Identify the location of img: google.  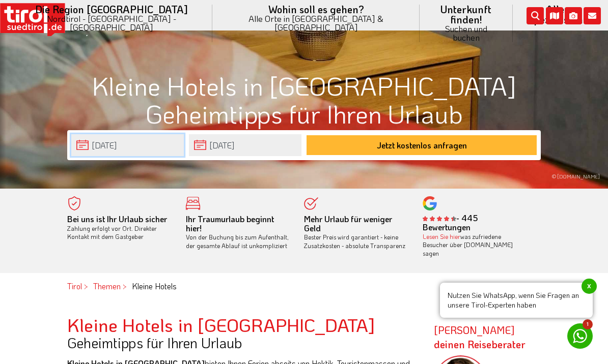
(430, 203).